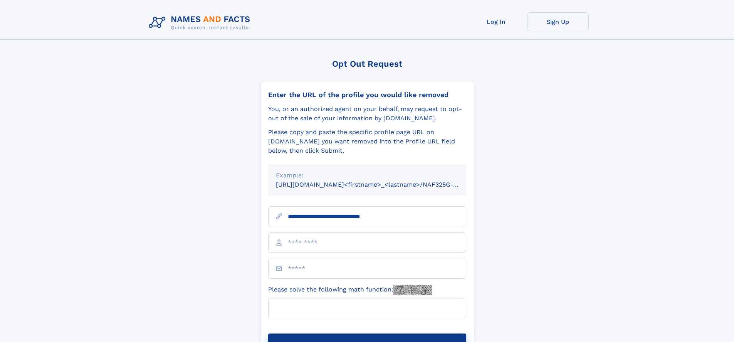 This screenshot has height=342, width=734. What do you see at coordinates (496, 22) in the screenshot?
I see `a: Log In` at bounding box center [496, 22].